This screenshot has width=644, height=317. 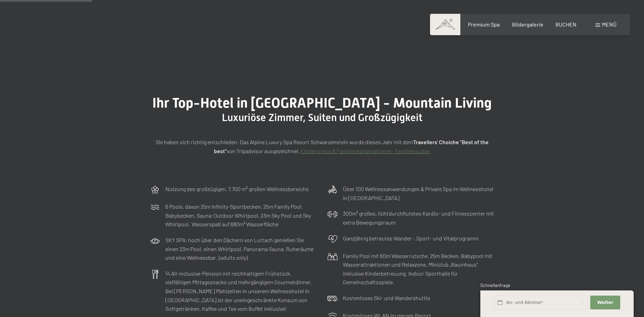 I want to click on strong: Travellers' Choiche "Best of the best", so click(x=352, y=146).